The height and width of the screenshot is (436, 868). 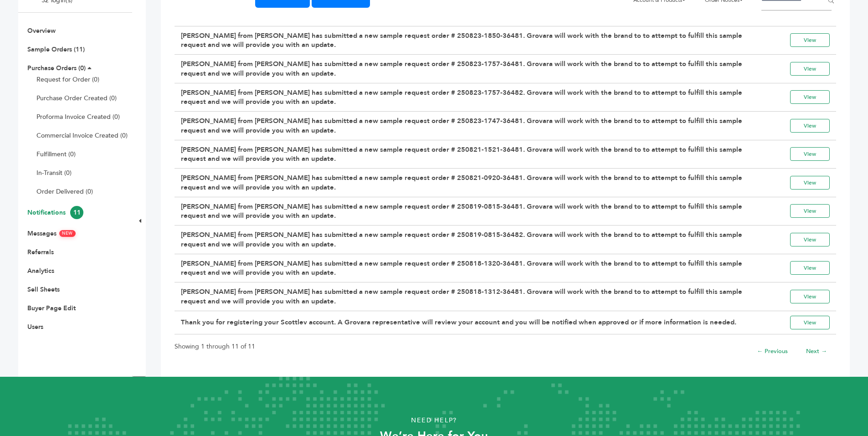 I want to click on a: Commercial Invoice Created (0), so click(x=82, y=136).